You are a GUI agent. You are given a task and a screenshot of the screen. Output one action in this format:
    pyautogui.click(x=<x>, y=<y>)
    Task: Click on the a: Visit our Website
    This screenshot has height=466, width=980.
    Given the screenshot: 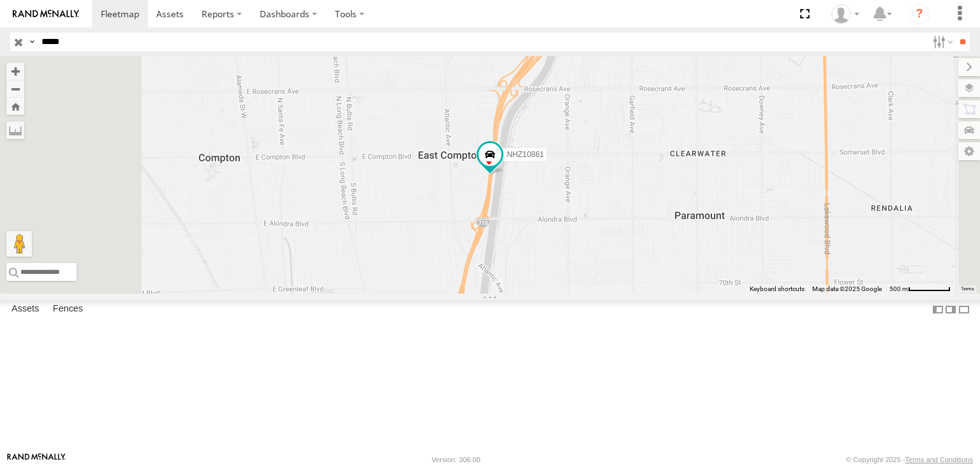 What is the action you would take?
    pyautogui.click(x=36, y=460)
    